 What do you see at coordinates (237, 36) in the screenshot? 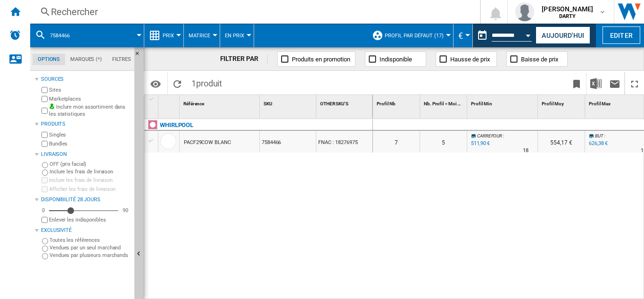
I see `div: En Prix` at bounding box center [237, 36].